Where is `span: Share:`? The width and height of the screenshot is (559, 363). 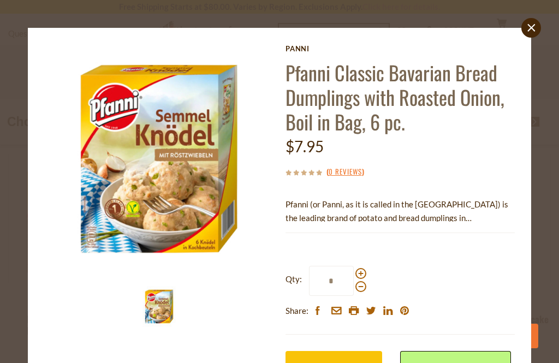
span: Share: is located at coordinates (297, 311).